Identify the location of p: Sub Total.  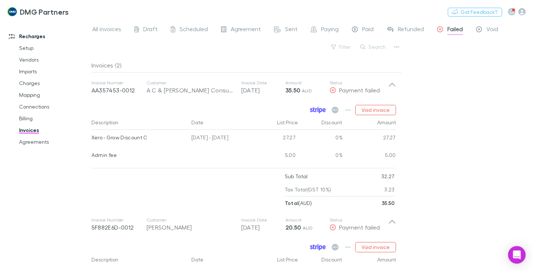
(296, 177).